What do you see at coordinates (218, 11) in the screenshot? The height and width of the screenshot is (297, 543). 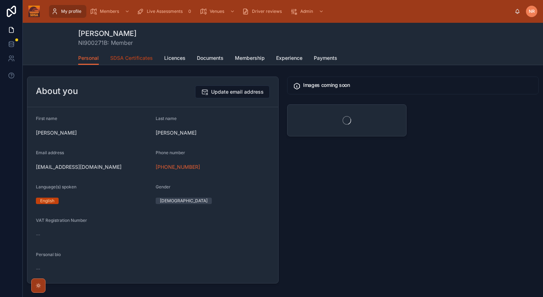 I see `a: Venues` at bounding box center [218, 11].